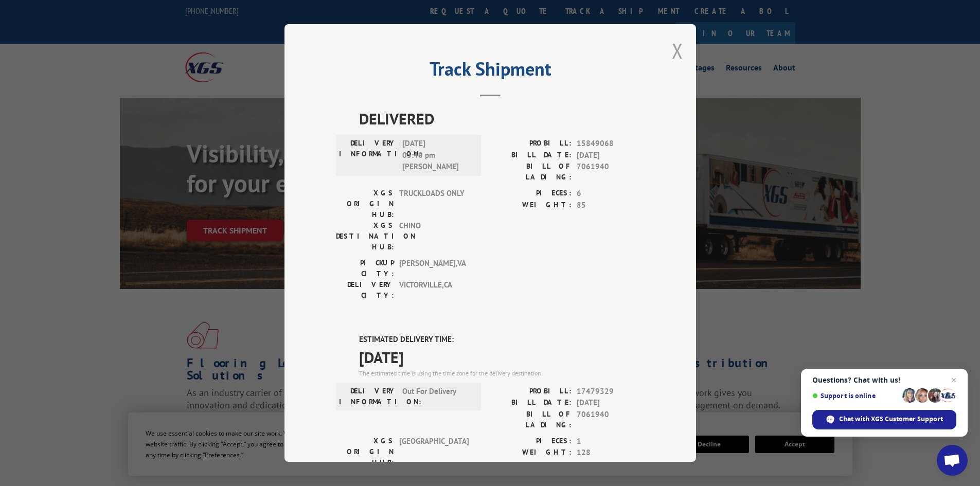 The image size is (980, 486). I want to click on div: Chat with XGS Customer Support, so click(884, 419).